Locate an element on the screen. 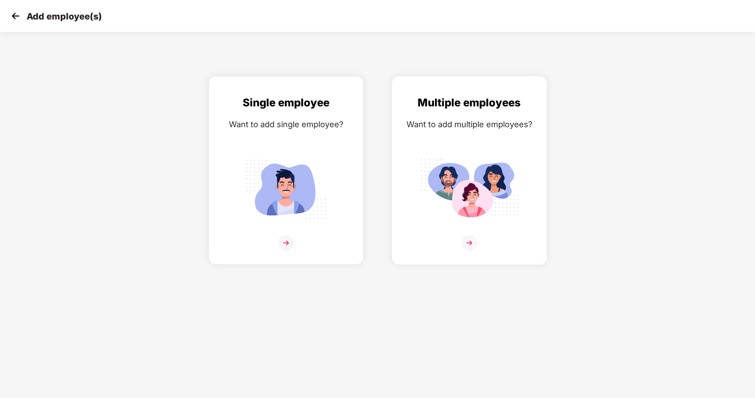  div: Want to add multiple employees? is located at coordinates (470, 124).